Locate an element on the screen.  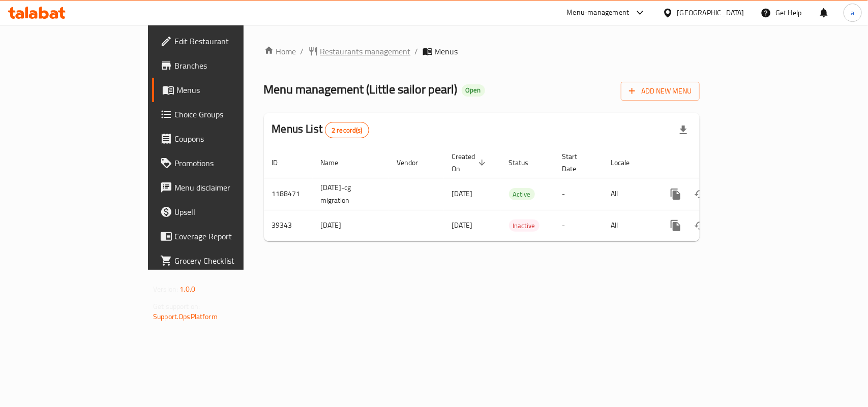
a: Restaurants management is located at coordinates (360, 51).